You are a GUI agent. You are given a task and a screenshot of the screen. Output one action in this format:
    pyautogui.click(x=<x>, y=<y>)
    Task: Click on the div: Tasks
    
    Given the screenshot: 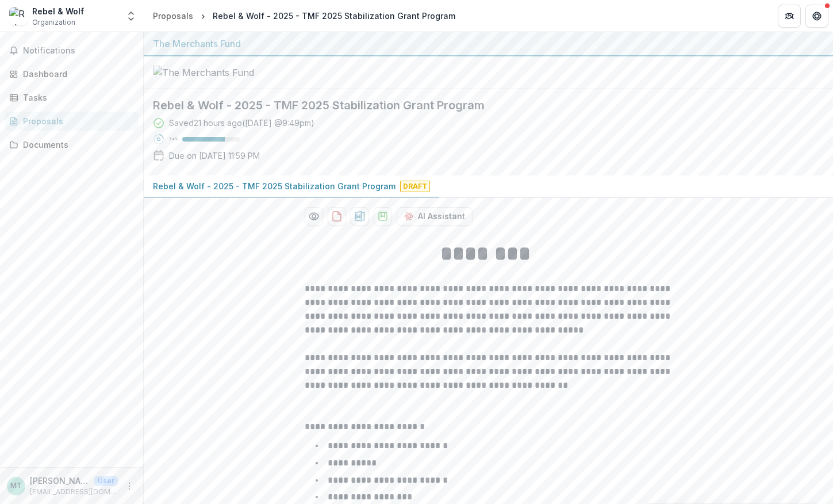 What is the action you would take?
    pyautogui.click(x=76, y=97)
    